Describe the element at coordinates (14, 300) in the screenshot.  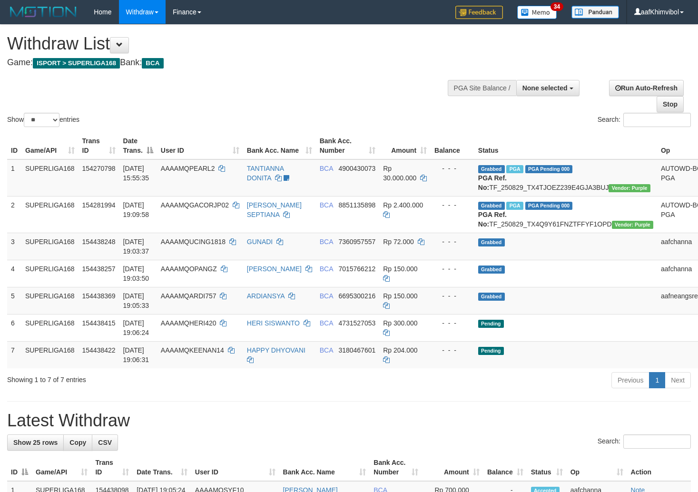
I see `td: 5` at that location.